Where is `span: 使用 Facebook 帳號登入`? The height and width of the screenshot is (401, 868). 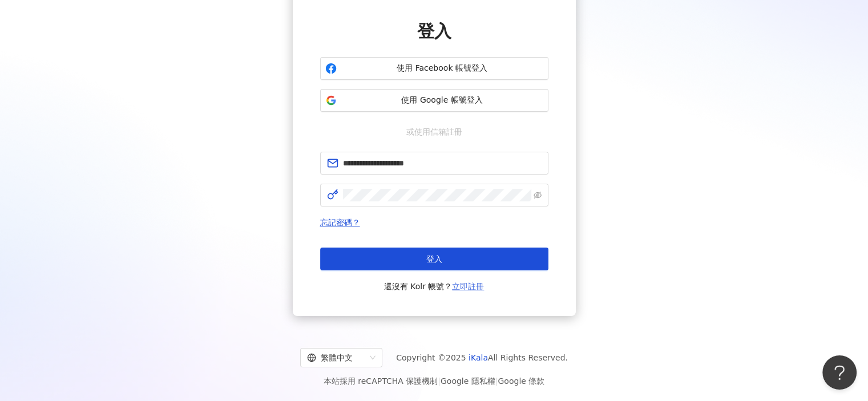 span: 使用 Facebook 帳號登入 is located at coordinates (442, 68).